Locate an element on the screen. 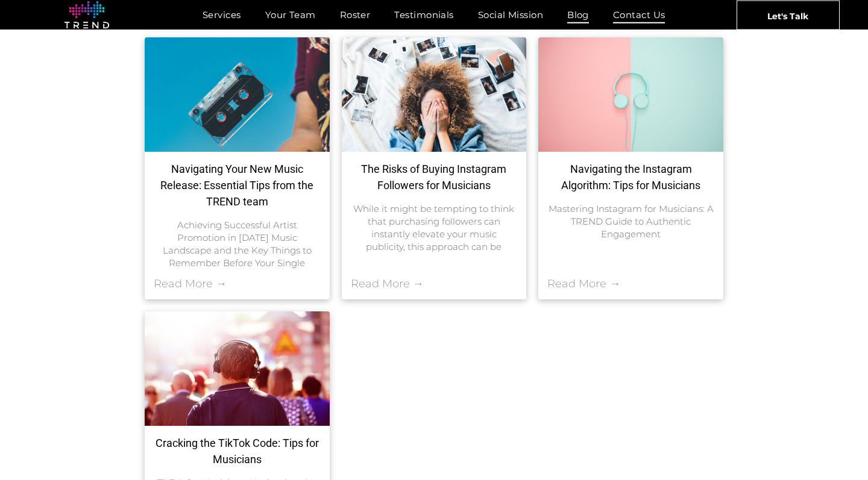 This screenshot has height=480, width=868. a: Navigating the Instagram Algorithm: Tips for Musicians is located at coordinates (631, 177).